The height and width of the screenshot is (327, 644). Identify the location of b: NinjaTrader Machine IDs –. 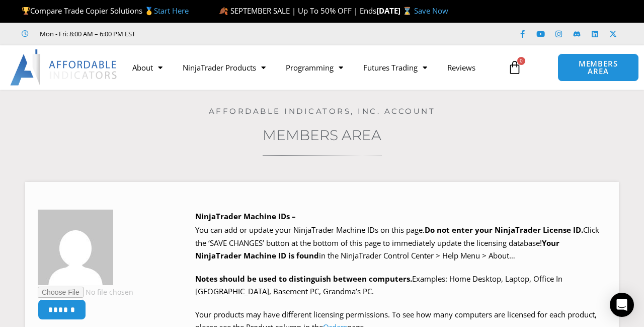
(245, 216).